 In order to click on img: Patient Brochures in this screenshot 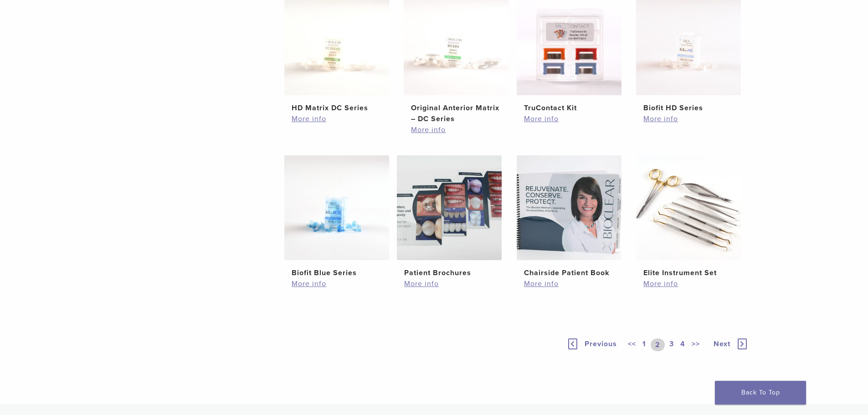, I will do `click(449, 208)`.